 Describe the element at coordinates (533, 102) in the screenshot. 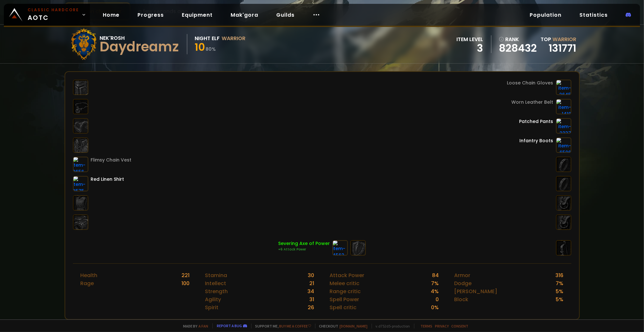

I see `div: Worn Leather Belt` at that location.